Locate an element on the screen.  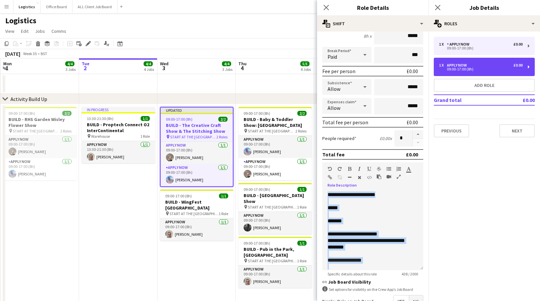
span: Allow is located at coordinates (334, 108).